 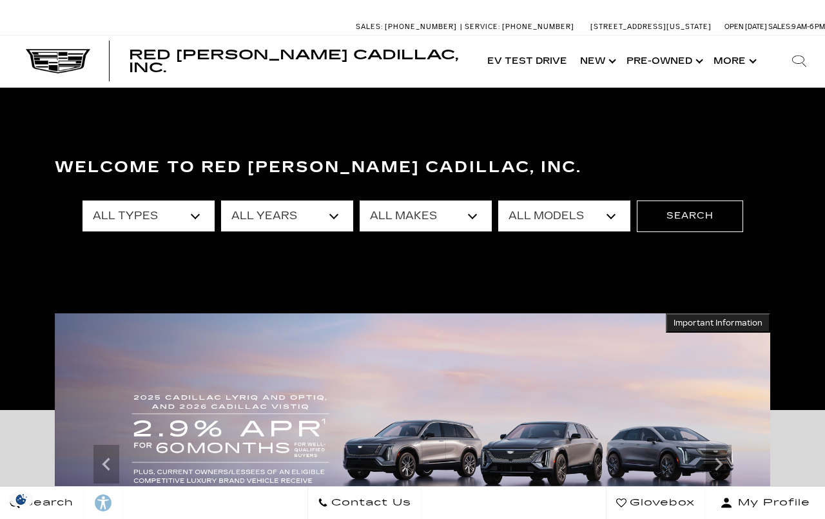 What do you see at coordinates (21, 499) in the screenshot?
I see `img: Opt-Out Icon` at bounding box center [21, 499].